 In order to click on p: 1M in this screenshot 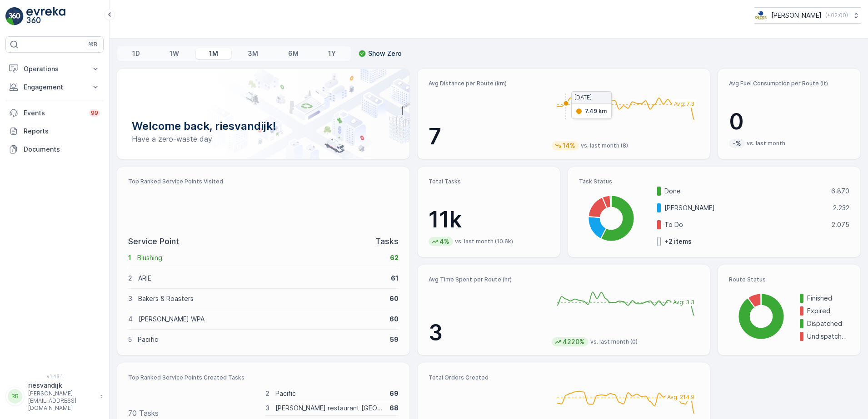, I will do `click(213, 54)`.